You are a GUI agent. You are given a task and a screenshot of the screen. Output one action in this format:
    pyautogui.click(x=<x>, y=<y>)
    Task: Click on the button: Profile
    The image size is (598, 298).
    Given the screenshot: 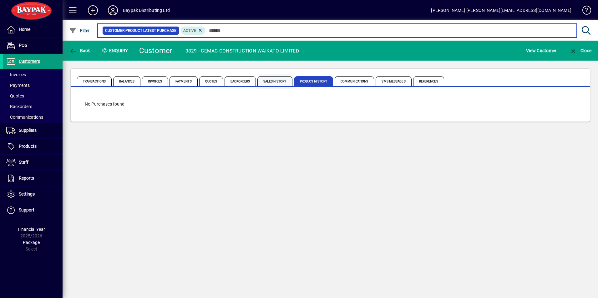 What is the action you would take?
    pyautogui.click(x=113, y=10)
    